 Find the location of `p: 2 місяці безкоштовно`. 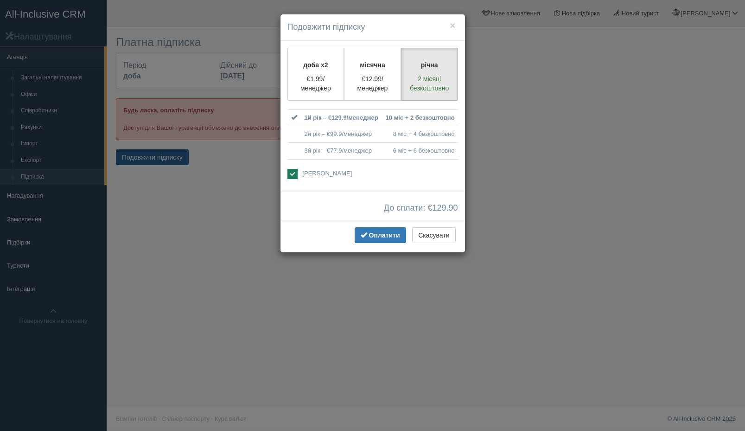

p: 2 місяці безкоштовно is located at coordinates (429, 83).